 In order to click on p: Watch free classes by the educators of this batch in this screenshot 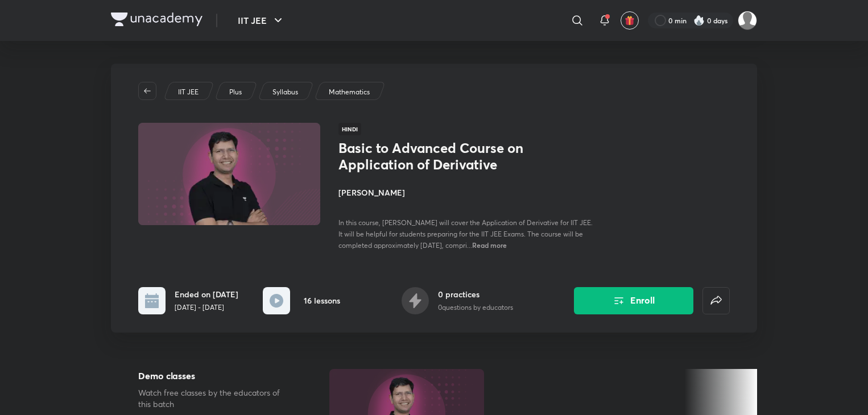, I will do `click(216, 399)`.